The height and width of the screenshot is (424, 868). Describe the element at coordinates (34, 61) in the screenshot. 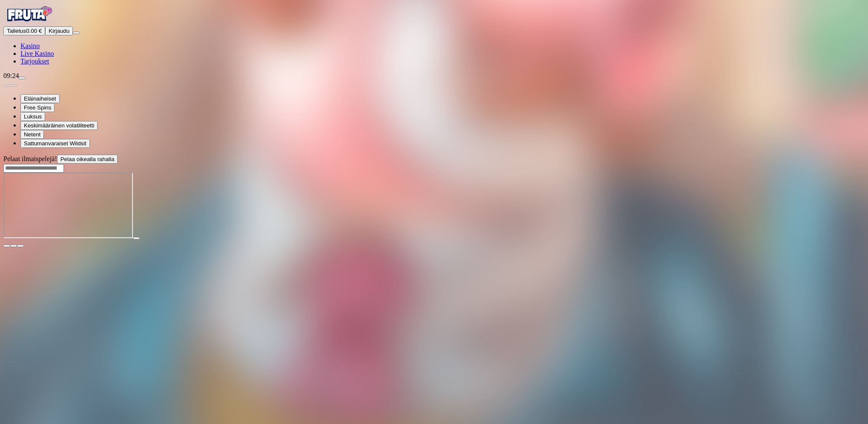

I see `a: gift-inverted iconTarjoukset` at that location.